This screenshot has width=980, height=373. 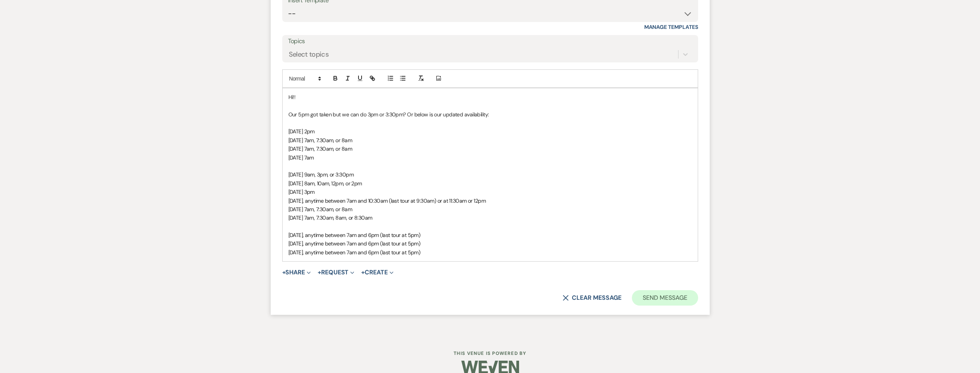 What do you see at coordinates (490, 41) in the screenshot?
I see `label: Topics` at bounding box center [490, 41].